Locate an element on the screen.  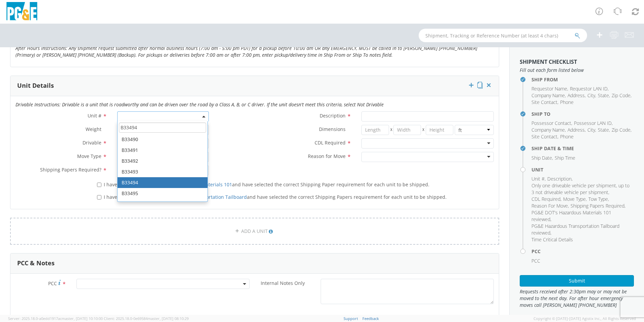
li: B33490 is located at coordinates (162, 139).